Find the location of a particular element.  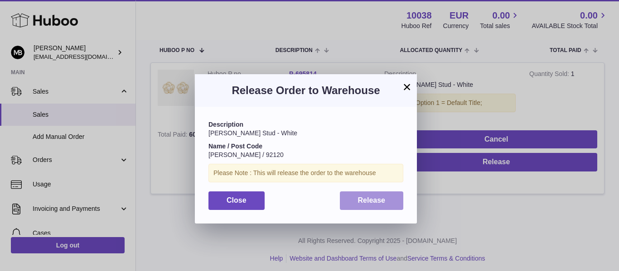

h3: Release Order to Warehouse is located at coordinates (306, 91).